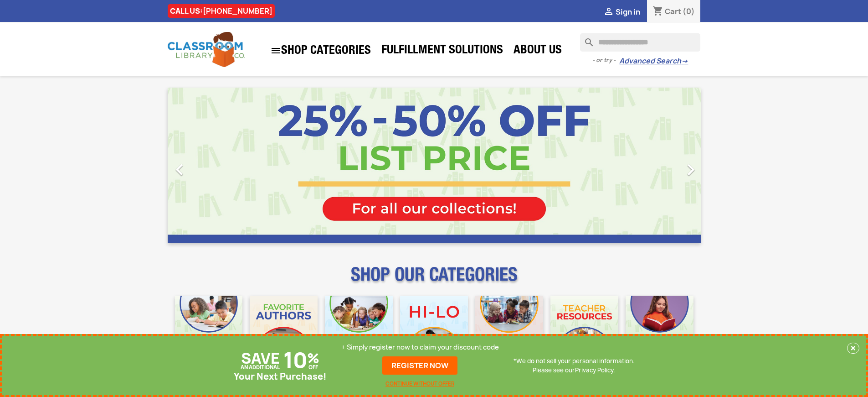 Image resolution: width=868 pixels, height=397 pixels. Describe the element at coordinates (442, 51) in the screenshot. I see `a: Fulfillment Solutions` at that location.